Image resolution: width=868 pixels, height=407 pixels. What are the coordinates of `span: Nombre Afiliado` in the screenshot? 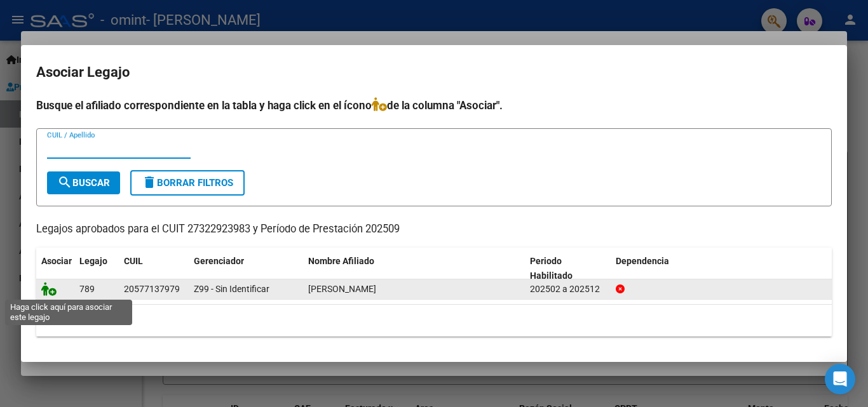 It's located at (341, 261).